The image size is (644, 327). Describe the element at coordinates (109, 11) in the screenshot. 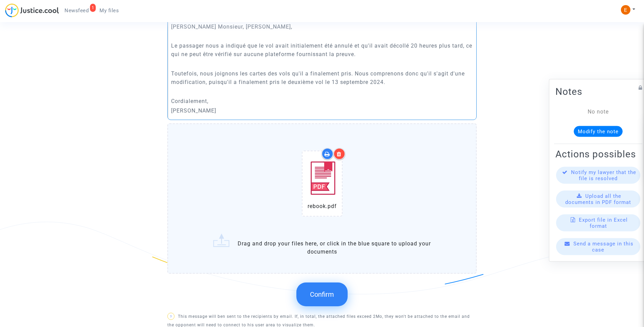

I see `span: My files` at that location.